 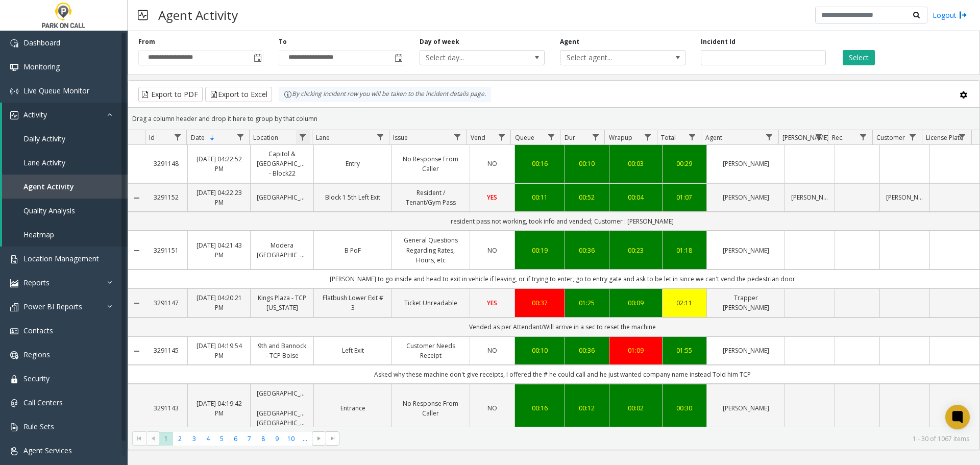 I want to click on a: 00:30, so click(x=684, y=408).